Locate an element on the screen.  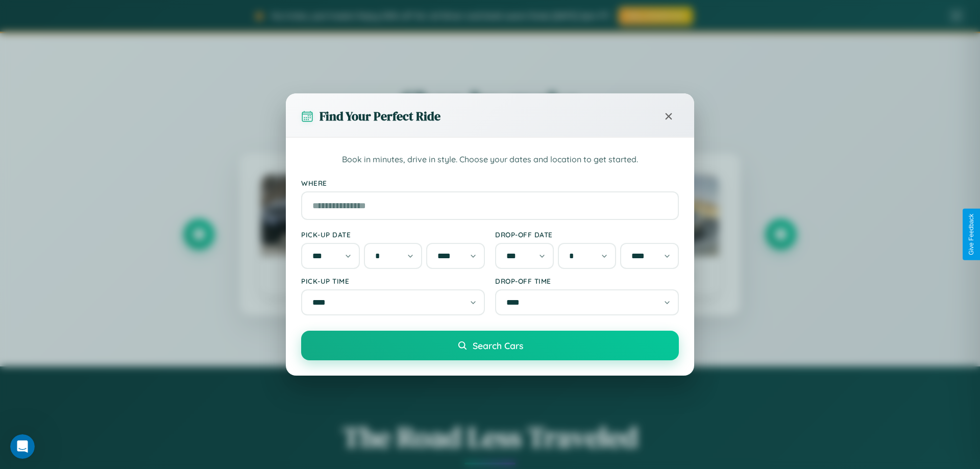
label: Where is located at coordinates (490, 182).